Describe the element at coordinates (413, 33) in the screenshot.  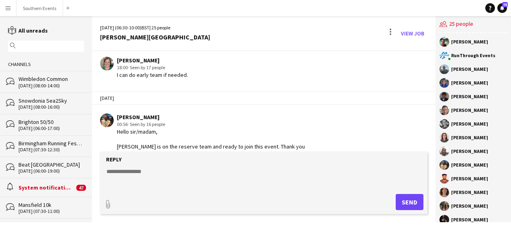
I see `a: View Job` at that location.